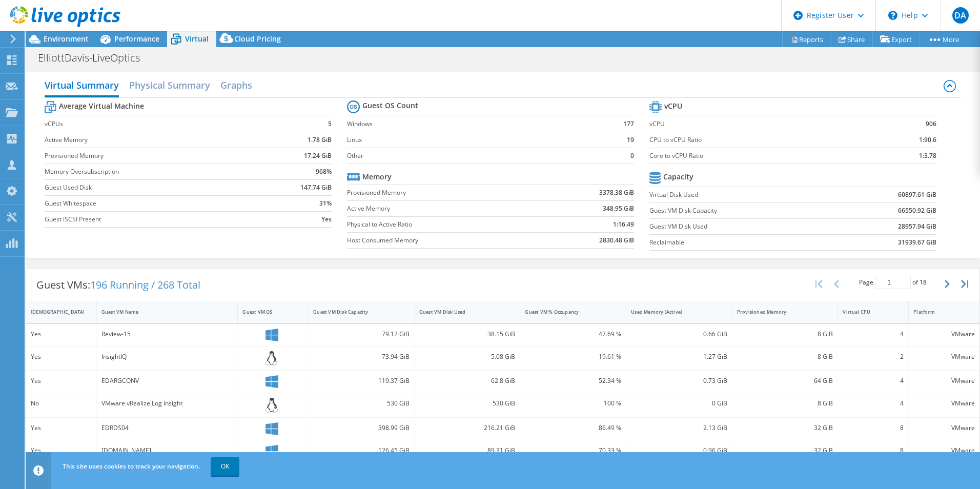 The height and width of the screenshot is (489, 980). What do you see at coordinates (467, 381) in the screenshot?
I see `div: 62.8 GiB` at bounding box center [467, 381].